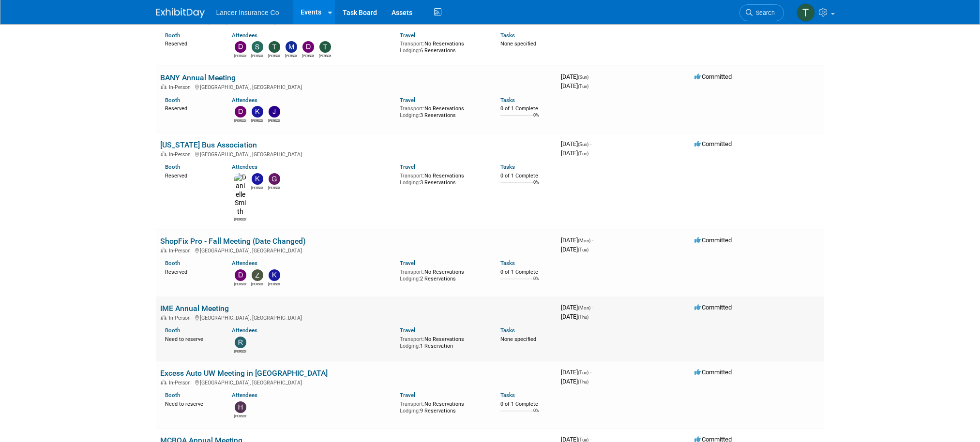  Describe the element at coordinates (233, 241) in the screenshot. I see `a: ShopFix Pro - Fall Meeting (Date Changed)` at that location.